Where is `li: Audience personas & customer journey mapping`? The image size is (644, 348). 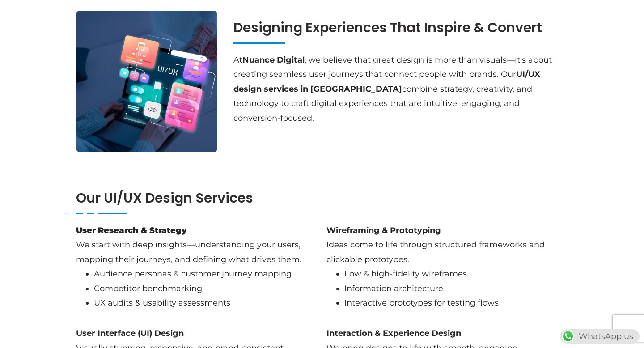
li: Audience personas & customer journey mapping is located at coordinates (206, 274).